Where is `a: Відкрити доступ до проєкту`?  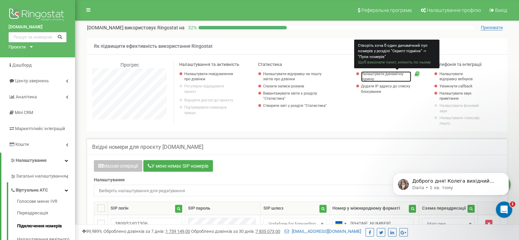 a: Відкрити доступ до проєкту is located at coordinates (209, 100).